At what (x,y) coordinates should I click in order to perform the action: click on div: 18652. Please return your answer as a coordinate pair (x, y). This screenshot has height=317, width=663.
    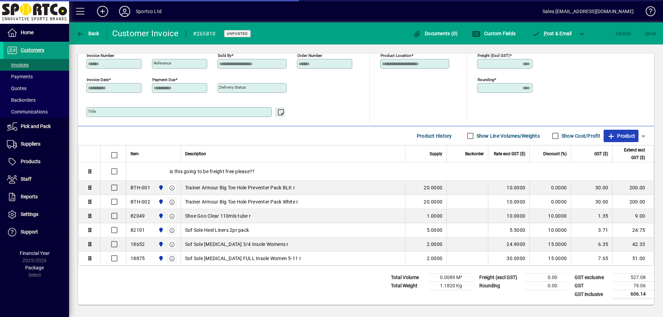
    Looking at the image, I should click on (137, 244).